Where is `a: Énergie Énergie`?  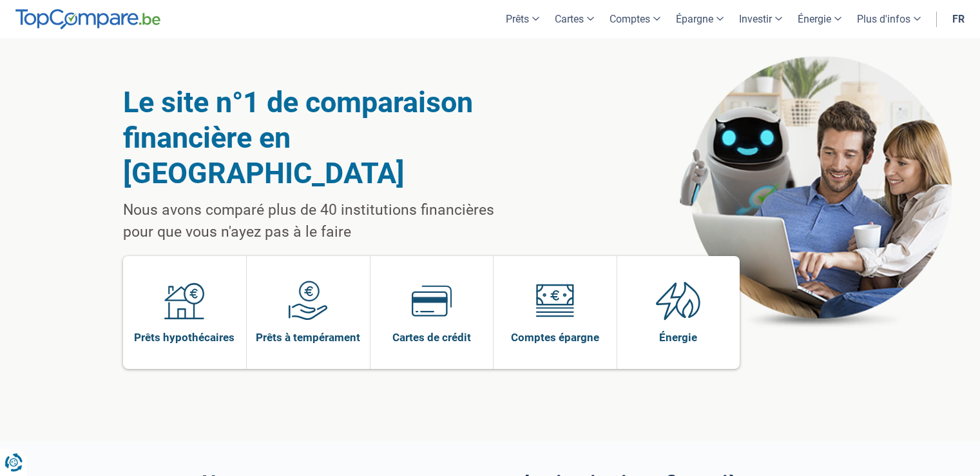
a: Énergie Énergie is located at coordinates (678, 312).